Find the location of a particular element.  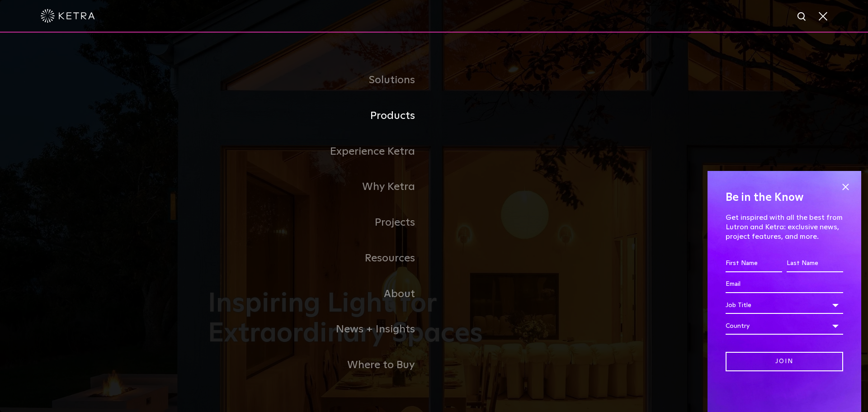

input: Email is located at coordinates (785, 285).